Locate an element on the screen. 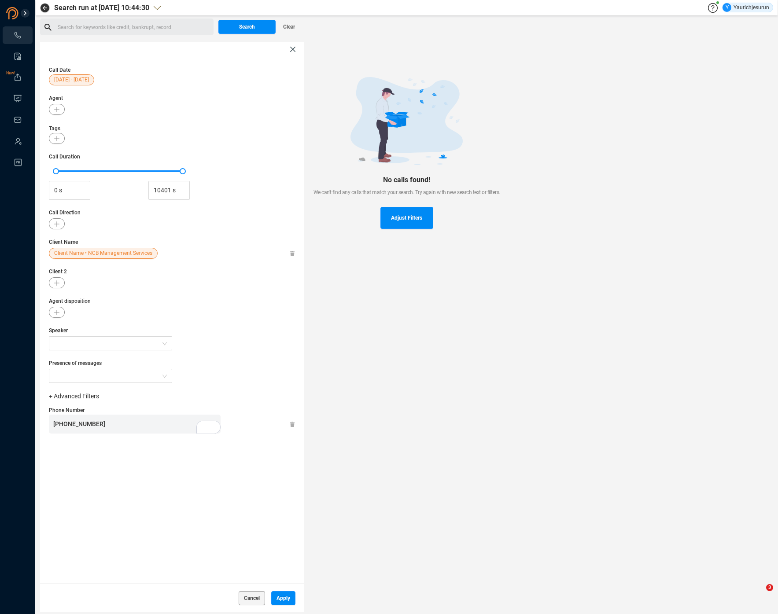 The width and height of the screenshot is (778, 614). button: Adjust Filters is located at coordinates (407, 218).